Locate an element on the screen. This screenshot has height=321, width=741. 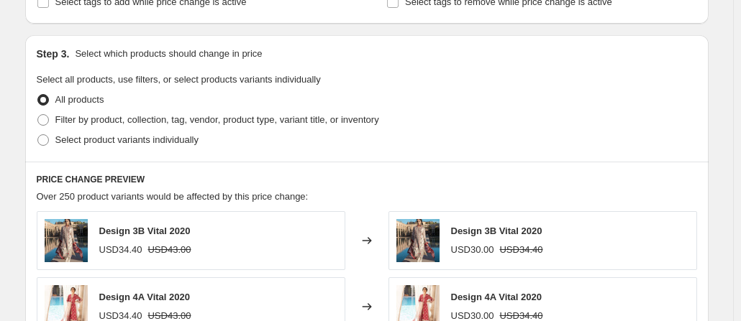
span: Select all products, use filters, or select products variants individually is located at coordinates (178, 79).